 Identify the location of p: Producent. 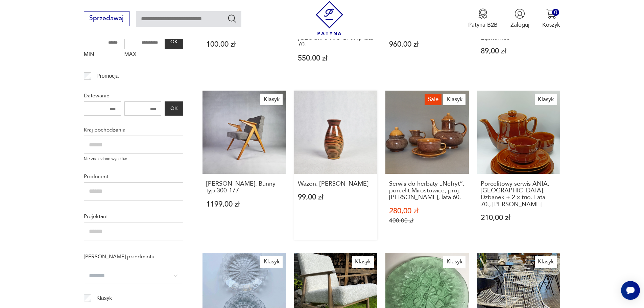
(134, 176).